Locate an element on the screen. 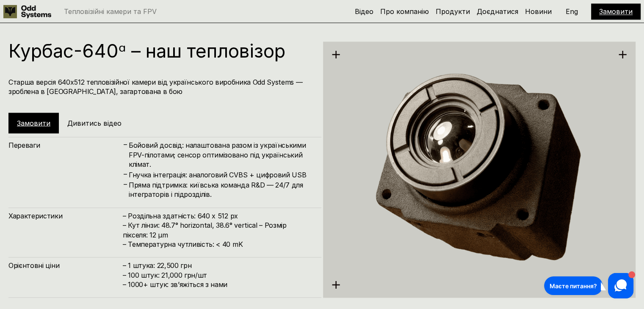 The image size is (644, 309). i: 1 is located at coordinates (90, 4).